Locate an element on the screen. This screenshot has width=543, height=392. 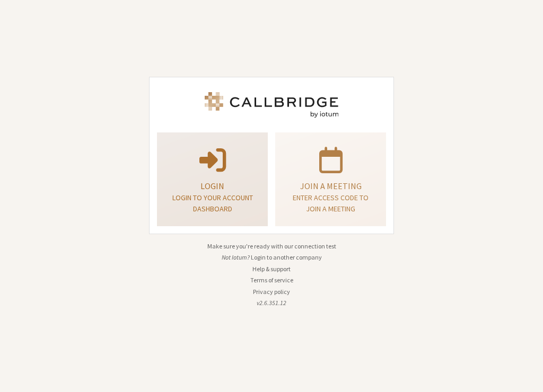
button: LoginLogin to your account dashboard is located at coordinates (212, 179).